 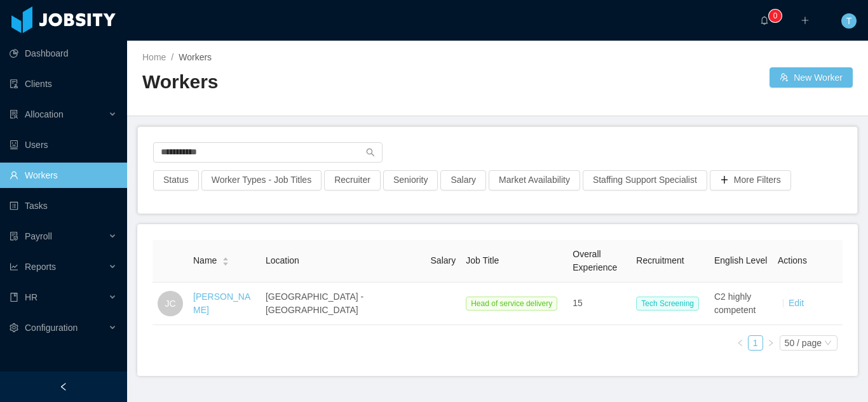 I want to click on button: Status, so click(x=176, y=180).